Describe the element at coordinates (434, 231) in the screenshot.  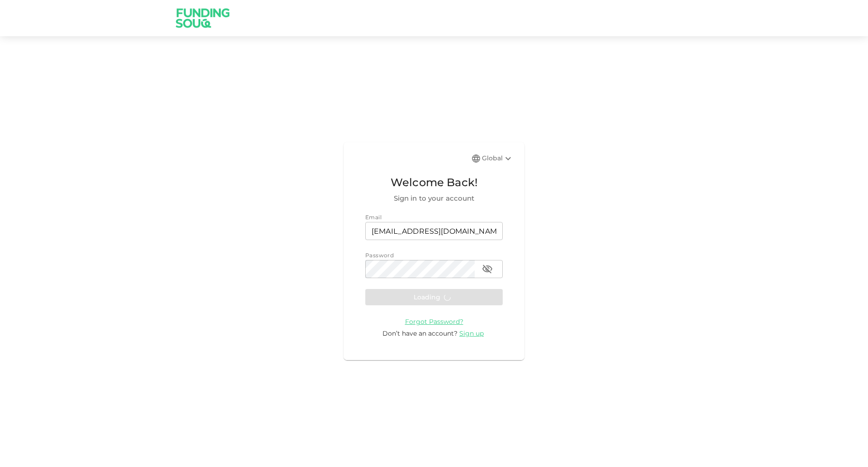
I see `div: email` at that location.